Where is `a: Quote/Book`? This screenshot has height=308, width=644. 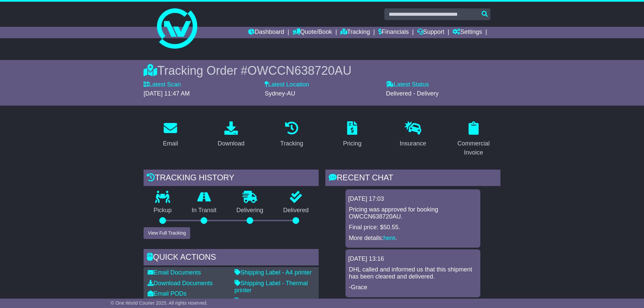 a: Quote/Book is located at coordinates (312, 33).